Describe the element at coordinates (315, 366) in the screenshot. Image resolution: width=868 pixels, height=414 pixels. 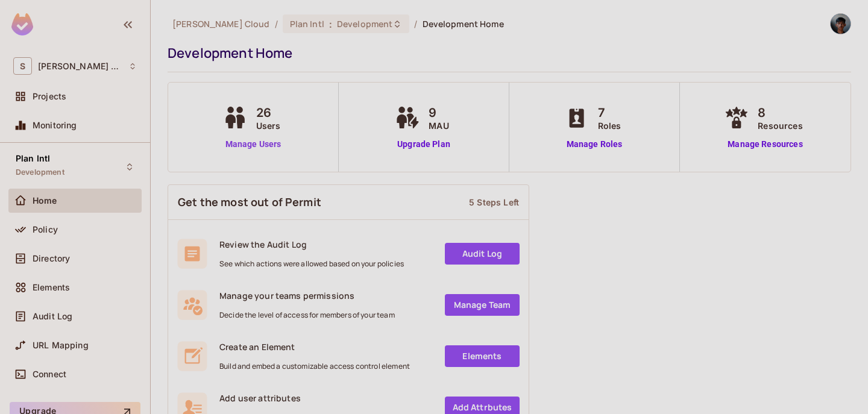
I see `span: Build and embed a customizable access control element` at that location.